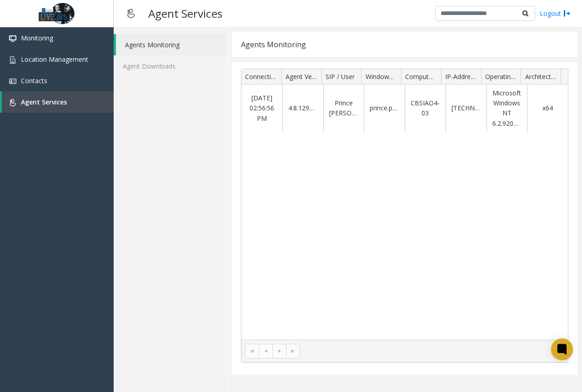 This screenshot has width=582, height=392. Describe the element at coordinates (303, 109) in the screenshot. I see `td: 4.8.1297.0` at that location.